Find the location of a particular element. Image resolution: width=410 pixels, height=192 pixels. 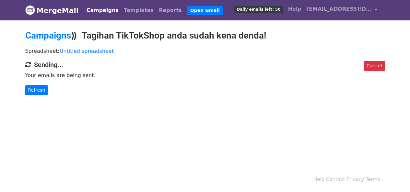

h2: ⟫ Tagihan TikTokShop anda sudah kena denda! is located at coordinates (205, 36).